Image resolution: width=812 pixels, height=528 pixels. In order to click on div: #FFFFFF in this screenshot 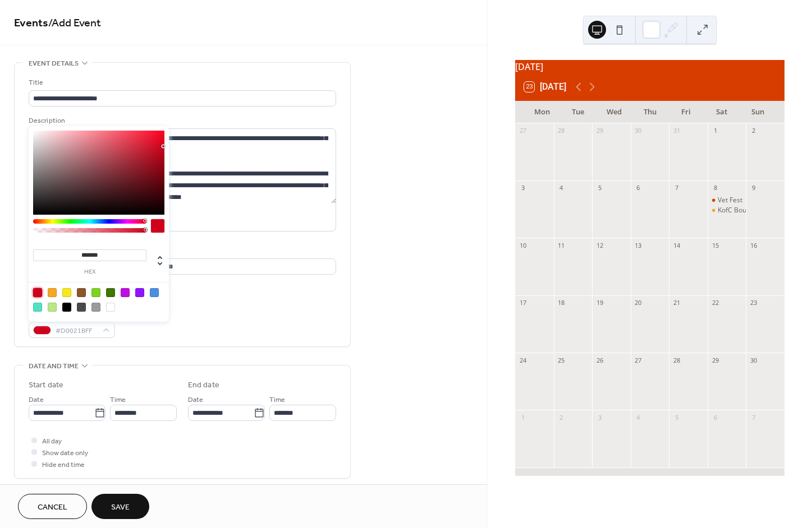, I will do `click(110, 307)`.